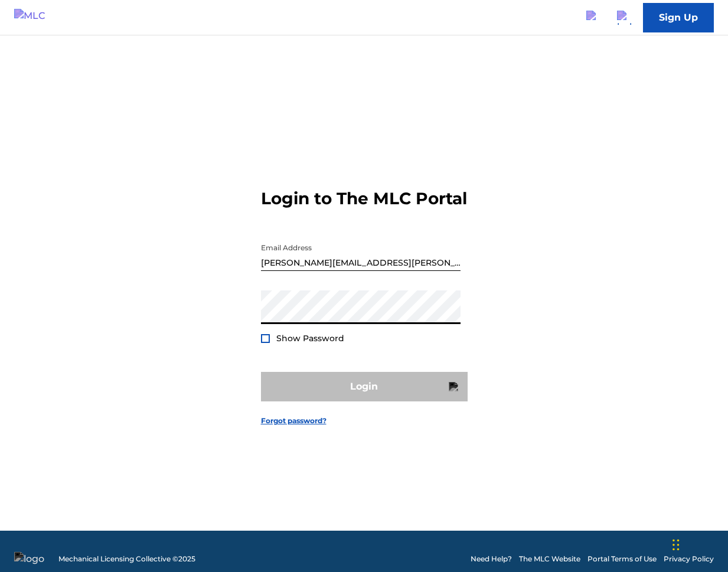  I want to click on h3: Login to The MLC Portal, so click(364, 198).